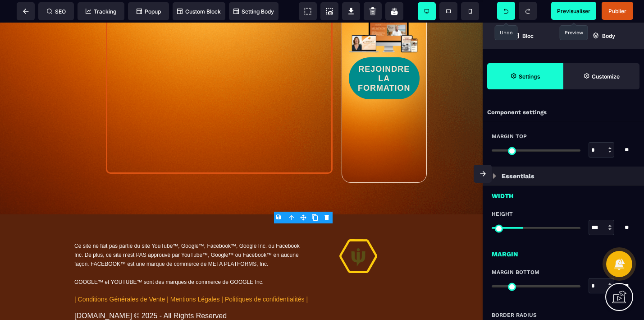 The image size is (644, 320). What do you see at coordinates (516, 272) in the screenshot?
I see `span: Margin Bottom` at bounding box center [516, 272].